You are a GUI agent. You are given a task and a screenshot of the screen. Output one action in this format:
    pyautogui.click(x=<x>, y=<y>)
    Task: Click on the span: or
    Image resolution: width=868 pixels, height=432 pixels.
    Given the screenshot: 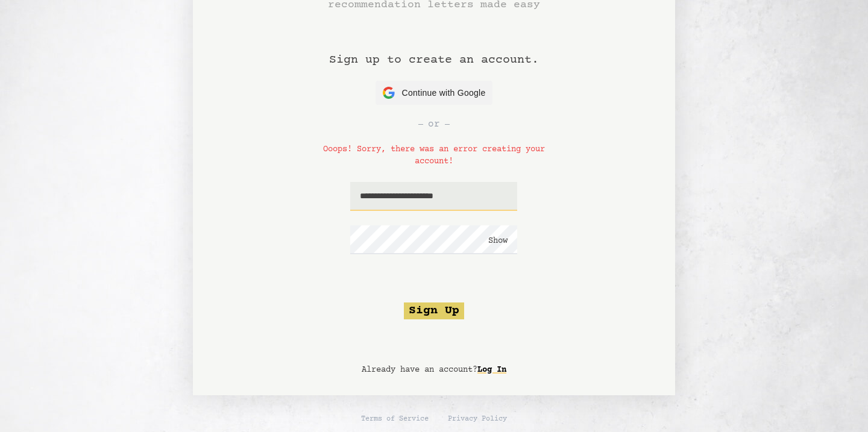 What is the action you would take?
    pyautogui.click(x=434, y=124)
    